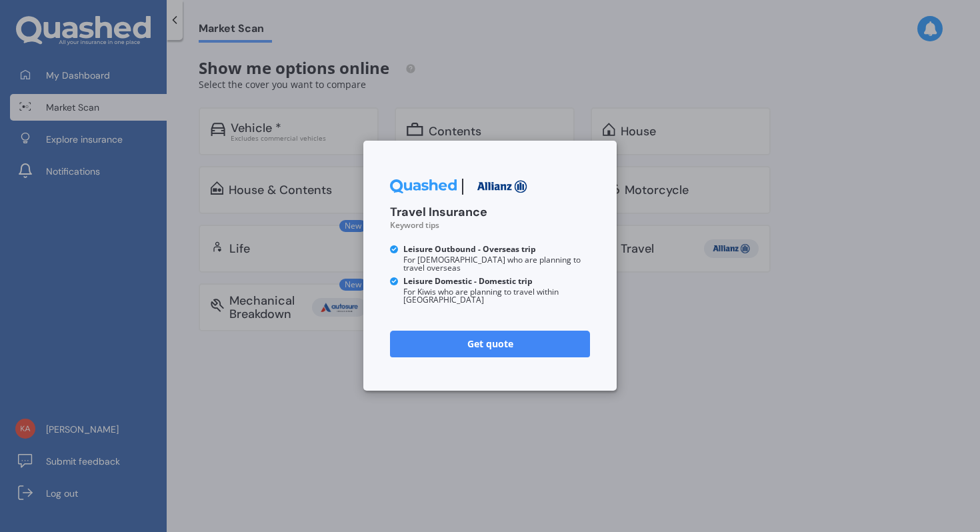 This screenshot has width=980, height=532. What do you see at coordinates (41, 83) in the screenshot?
I see `img: tab_domain_overview_orange.svg` at bounding box center [41, 83].